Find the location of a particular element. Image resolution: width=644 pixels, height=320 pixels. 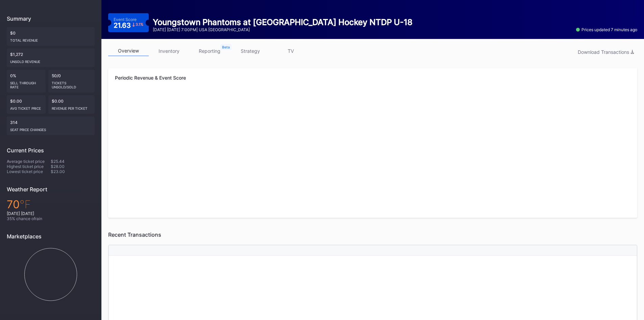

div: Lowest ticket price is located at coordinates (29, 172).